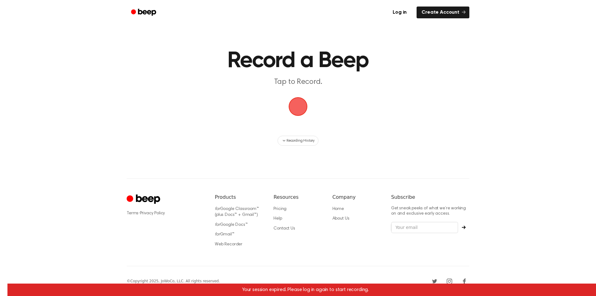  Describe the element at coordinates (239, 197) in the screenshot. I see `h6: Products` at that location.